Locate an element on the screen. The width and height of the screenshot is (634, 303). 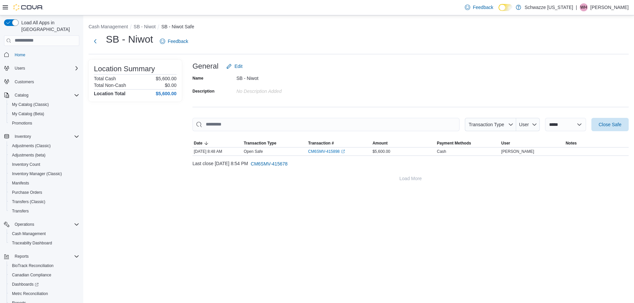
span: Promotions is located at coordinates (22, 123).